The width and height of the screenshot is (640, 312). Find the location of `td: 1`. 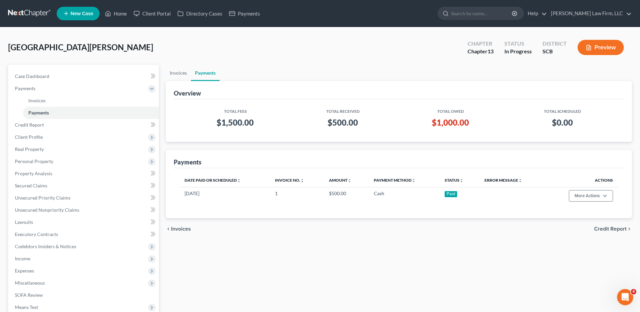

td: 1 is located at coordinates (296, 196).